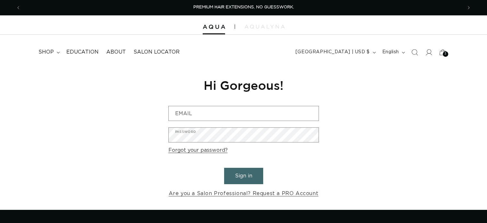 This screenshot has width=487, height=223. What do you see at coordinates (198, 150) in the screenshot?
I see `a: Forgot your password?` at bounding box center [198, 150].